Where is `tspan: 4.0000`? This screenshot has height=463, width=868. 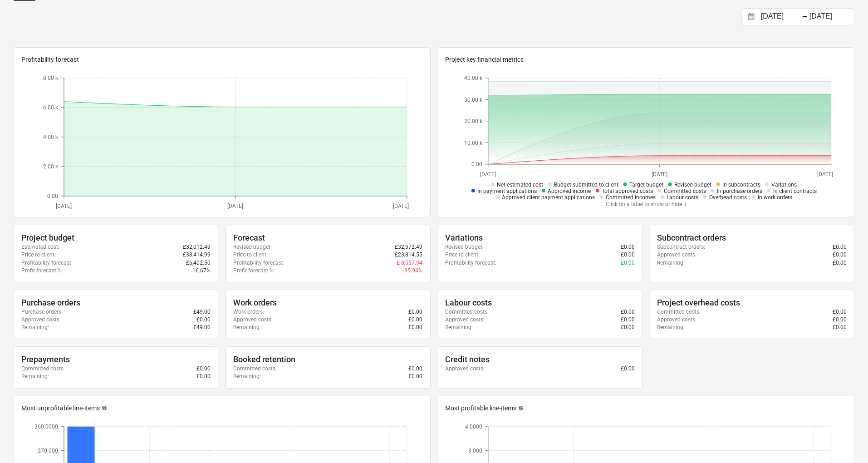 tspan: 4.0000 is located at coordinates (474, 426).